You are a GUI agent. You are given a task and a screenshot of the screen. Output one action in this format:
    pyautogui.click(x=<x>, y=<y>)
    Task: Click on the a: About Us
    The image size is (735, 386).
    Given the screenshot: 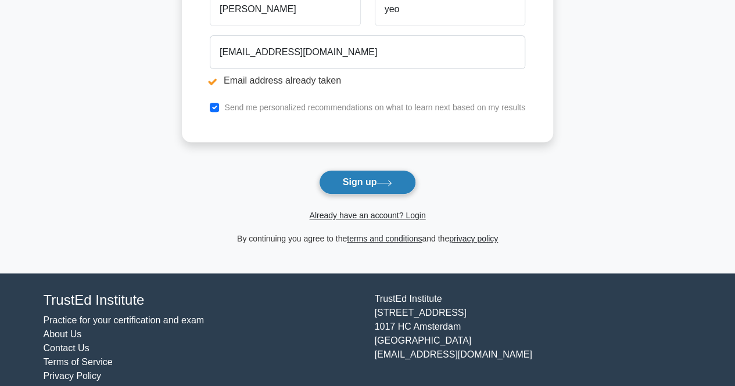 What is the action you would take?
    pyautogui.click(x=63, y=334)
    